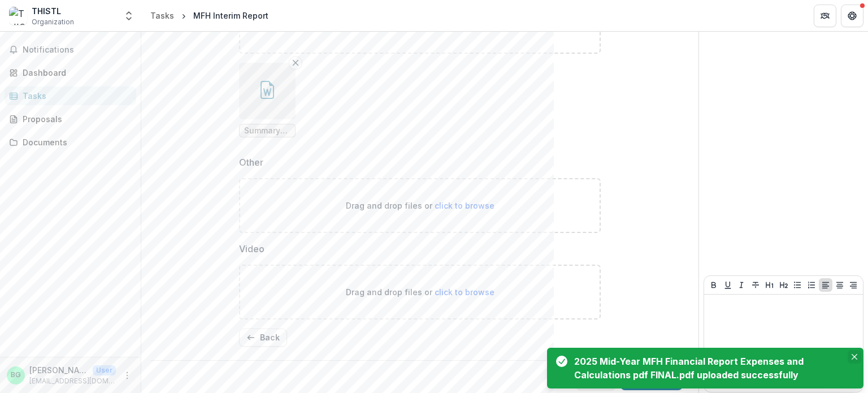  I want to click on button: Strike, so click(756, 285).